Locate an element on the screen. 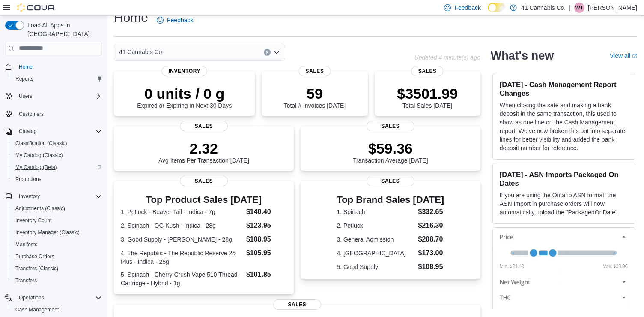 The image size is (644, 317). span: Transfers (Classic) is located at coordinates (57, 268).